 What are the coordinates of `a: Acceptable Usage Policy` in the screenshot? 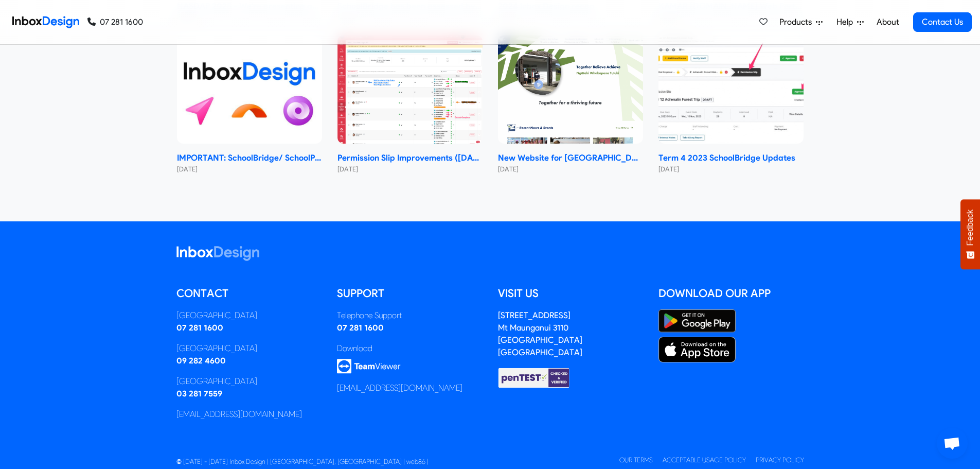 It's located at (704, 459).